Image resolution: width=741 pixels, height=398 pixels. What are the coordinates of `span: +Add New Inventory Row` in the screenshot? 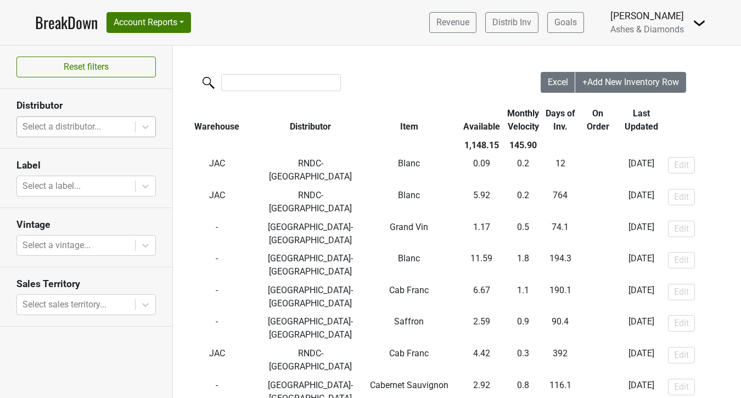 It's located at (630, 82).